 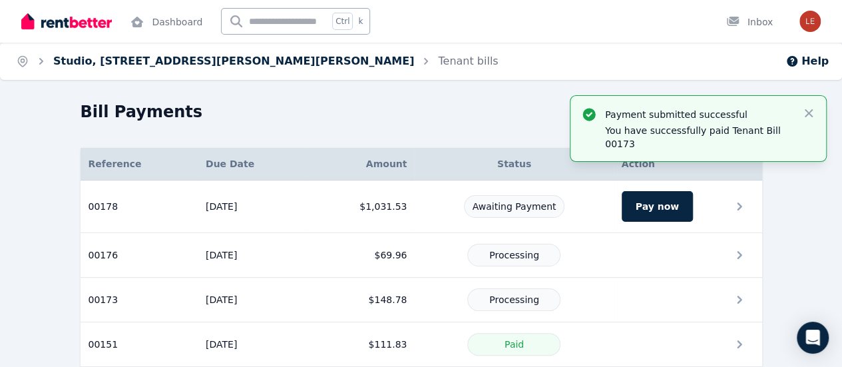 I want to click on div: Open Intercom Messenger, so click(x=812, y=337).